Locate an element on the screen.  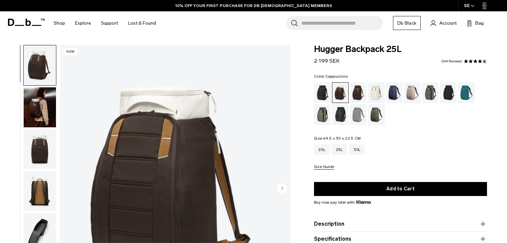
span: Cappuccino is located at coordinates (337, 76).